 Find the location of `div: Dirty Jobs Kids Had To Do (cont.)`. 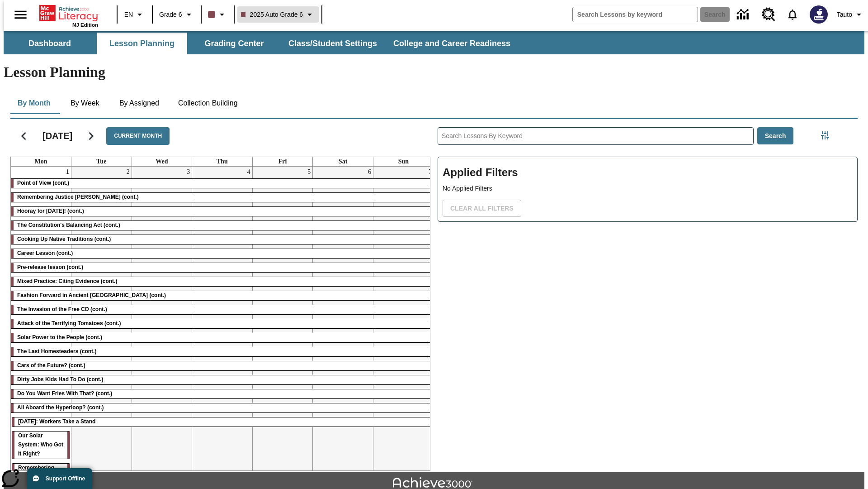

div: Dirty Jobs Kids Had To Do (cont.) is located at coordinates (222, 380).